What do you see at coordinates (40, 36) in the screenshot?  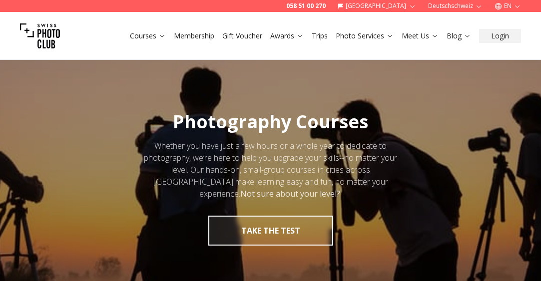 I see `img: Swiss photo club` at bounding box center [40, 36].